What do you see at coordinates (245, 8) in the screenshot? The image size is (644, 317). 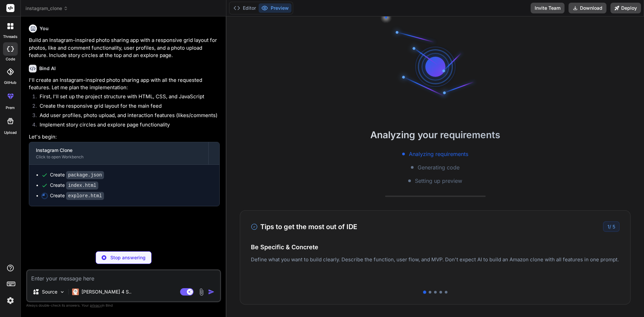 I see `button: Editor` at bounding box center [245, 8].